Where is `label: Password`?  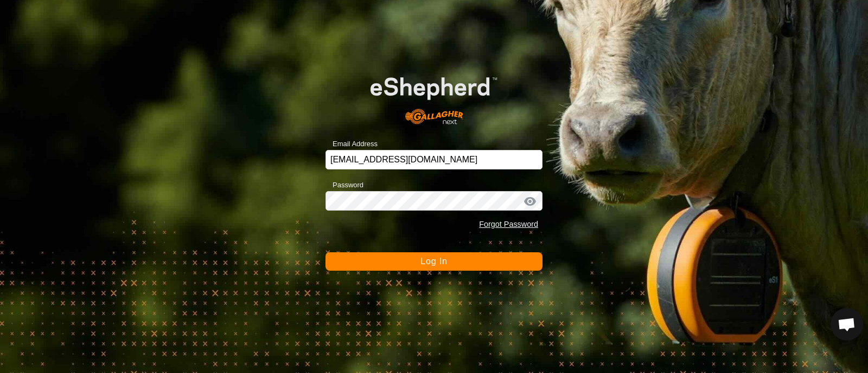 label: Password is located at coordinates (345, 185).